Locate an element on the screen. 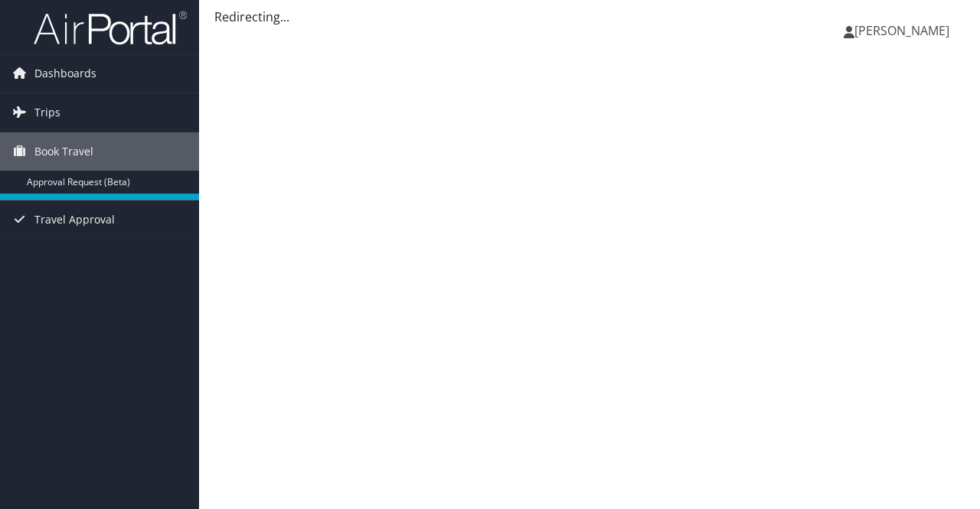 The width and height of the screenshot is (980, 509). span: Book Travel is located at coordinates (63, 152).